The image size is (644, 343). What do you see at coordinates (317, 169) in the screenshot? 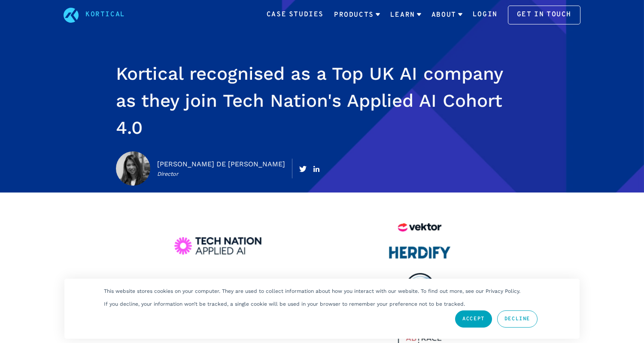
I see `img: Linkedin icon` at bounding box center [317, 169].